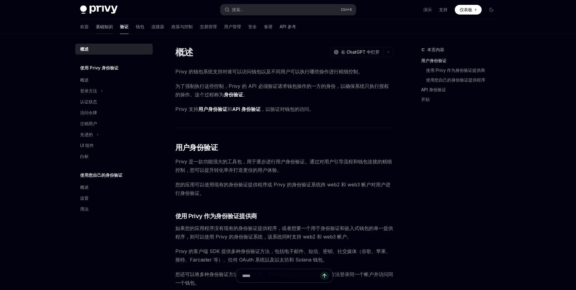  I want to click on font: 用户管理, so click(233, 26).